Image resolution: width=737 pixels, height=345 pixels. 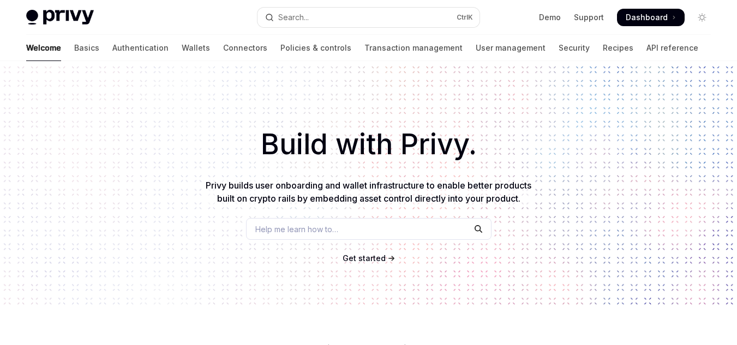 What do you see at coordinates (364, 258) in the screenshot?
I see `span: Get started` at bounding box center [364, 258].